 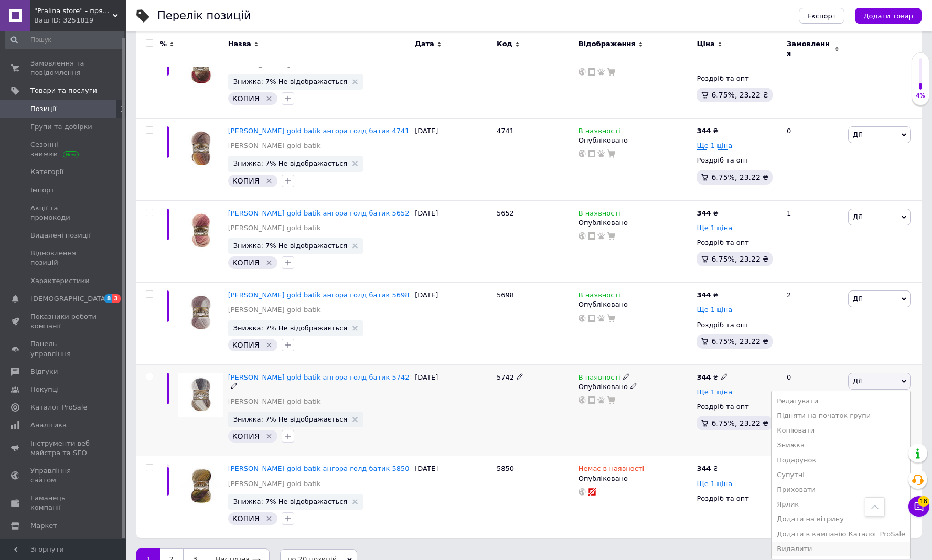 What do you see at coordinates (200, 313) in the screenshot?
I see `img: Alize angora gold batik ангора голд батик 5698` at bounding box center [200, 313].